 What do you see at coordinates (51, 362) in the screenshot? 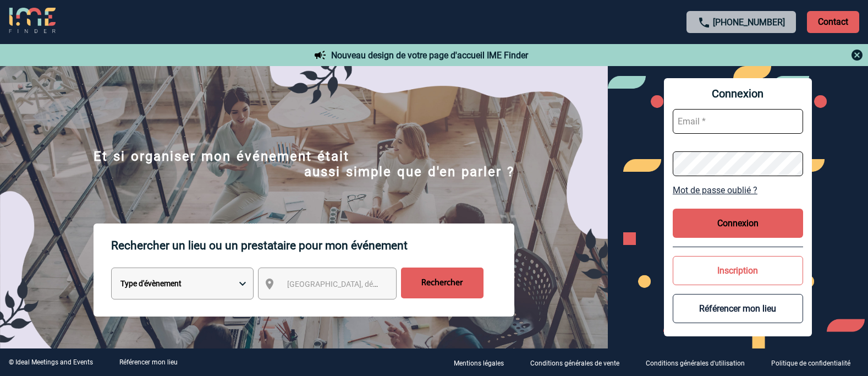
I see `div: © Ideal Meetings and Events` at bounding box center [51, 362].